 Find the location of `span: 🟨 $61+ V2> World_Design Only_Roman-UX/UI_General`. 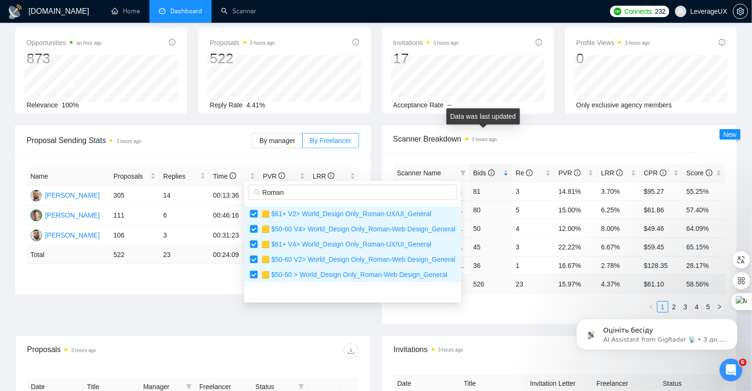

span: 🟨 $61+ V2> World_Design Only_Roman-UX/UI_General is located at coordinates (345, 214).